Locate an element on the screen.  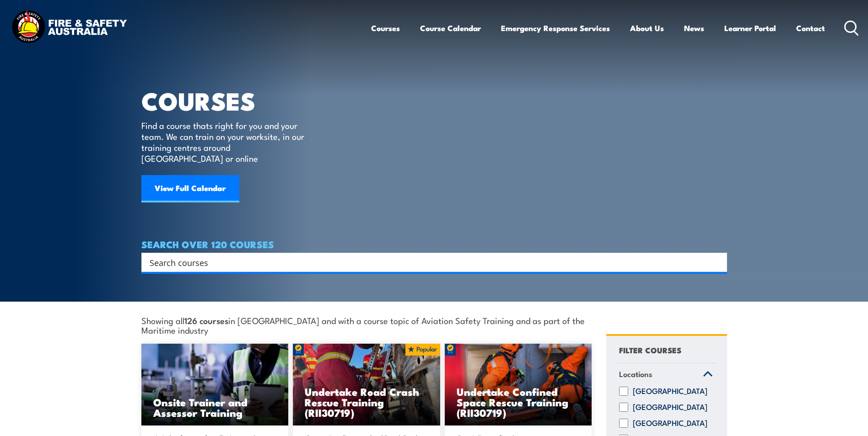
h3: Undertake Road Crash Rescue Training (RII30719) is located at coordinates (366, 402).